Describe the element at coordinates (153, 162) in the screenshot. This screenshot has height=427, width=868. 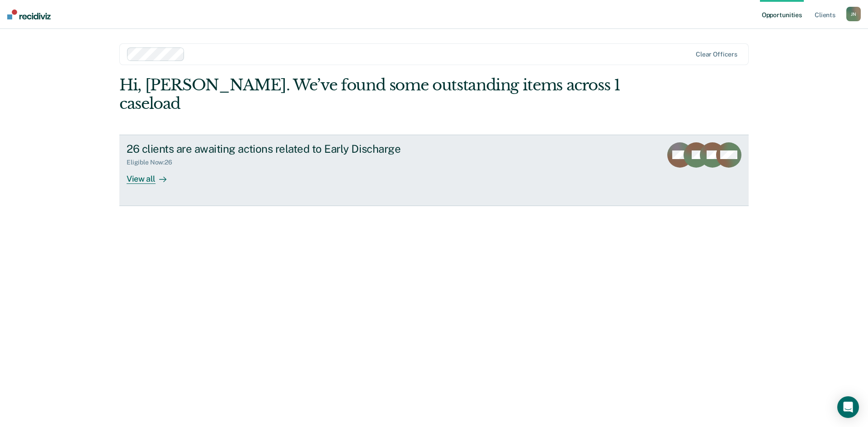
I see `div: Eligible Now : 26` at that location.